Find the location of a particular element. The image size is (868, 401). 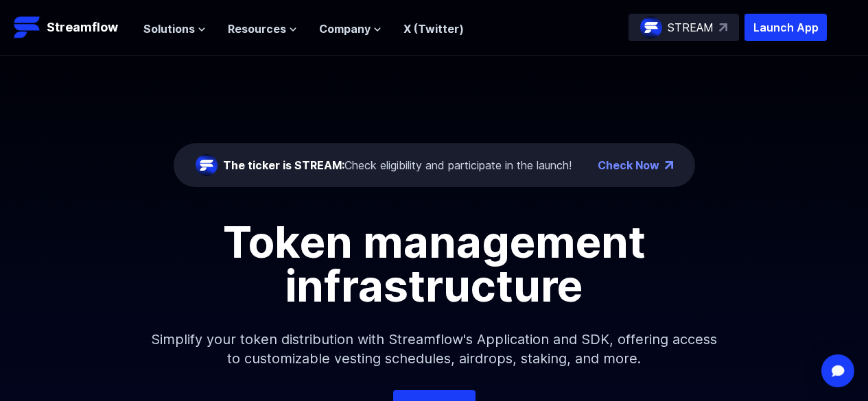

span: Resources is located at coordinates (257, 29).